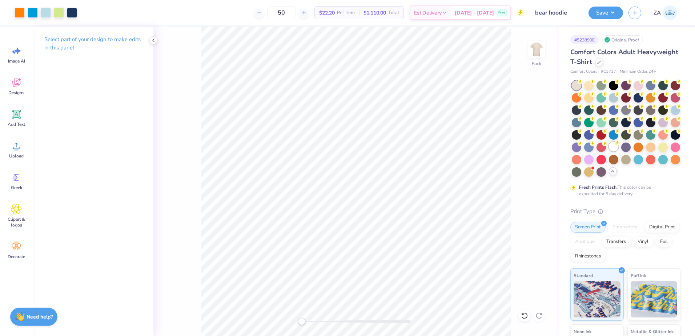 The image size is (695, 336). I want to click on span: Add Text, so click(16, 124).